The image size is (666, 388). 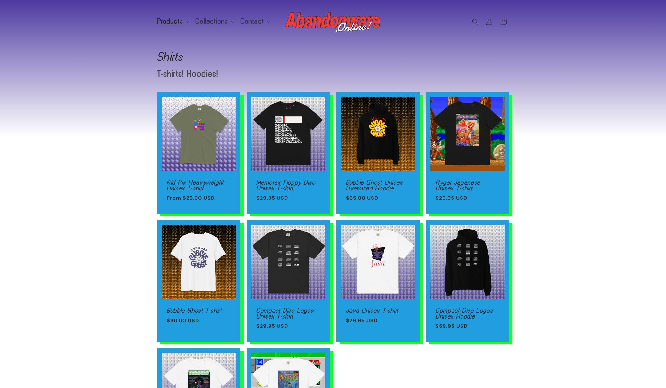 I want to click on summary: Search, so click(x=476, y=22).